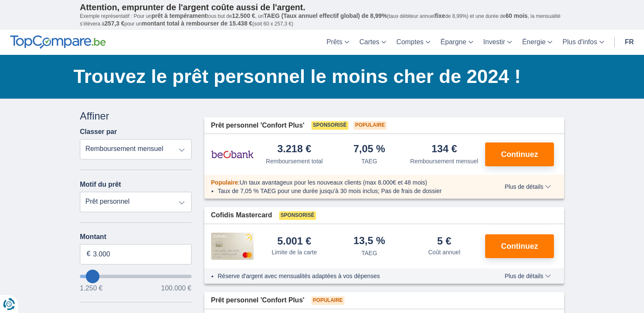 This screenshot has height=313, width=644. Describe the element at coordinates (58, 42) in the screenshot. I see `img: TopCompare` at that location.